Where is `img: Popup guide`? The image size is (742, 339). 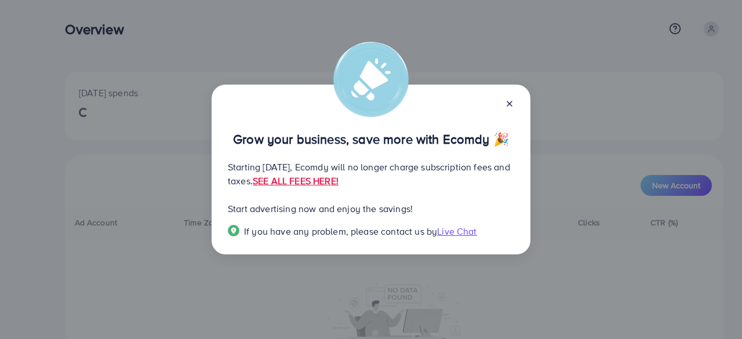 img: Popup guide is located at coordinates (234, 231).